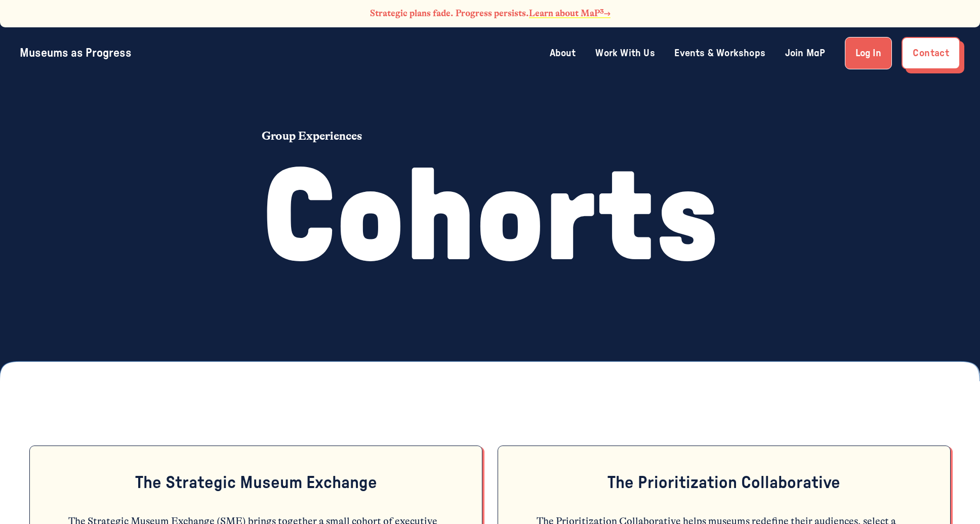 This screenshot has width=980, height=524. What do you see at coordinates (75, 53) in the screenshot?
I see `a: Museums as Progress` at bounding box center [75, 53].